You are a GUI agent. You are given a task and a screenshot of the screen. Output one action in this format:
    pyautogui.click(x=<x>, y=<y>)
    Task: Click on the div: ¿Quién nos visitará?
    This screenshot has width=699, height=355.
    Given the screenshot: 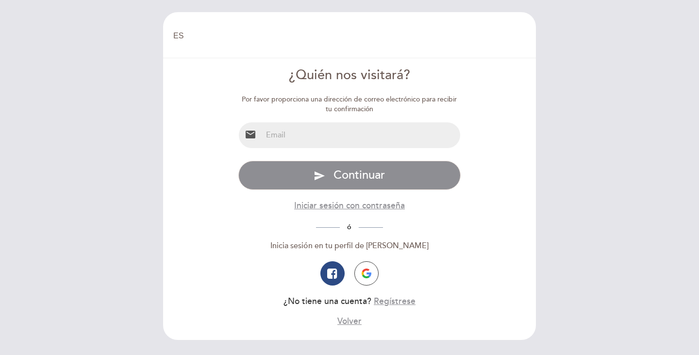 What is the action you would take?
    pyautogui.click(x=350, y=75)
    